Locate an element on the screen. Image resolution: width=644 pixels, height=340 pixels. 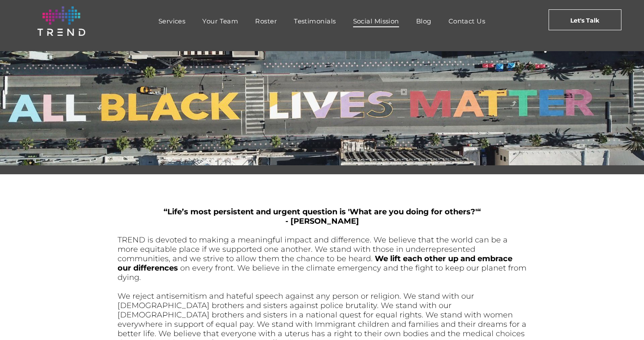
span: on every front. We believe in the climate emergency and the fight to keep our planet from dying. is located at coordinates (322, 273).